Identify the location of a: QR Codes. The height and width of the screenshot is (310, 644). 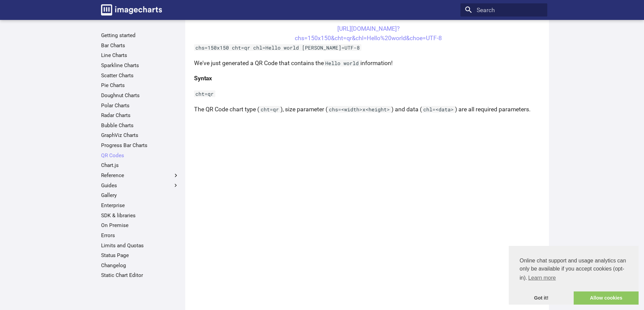
(140, 156).